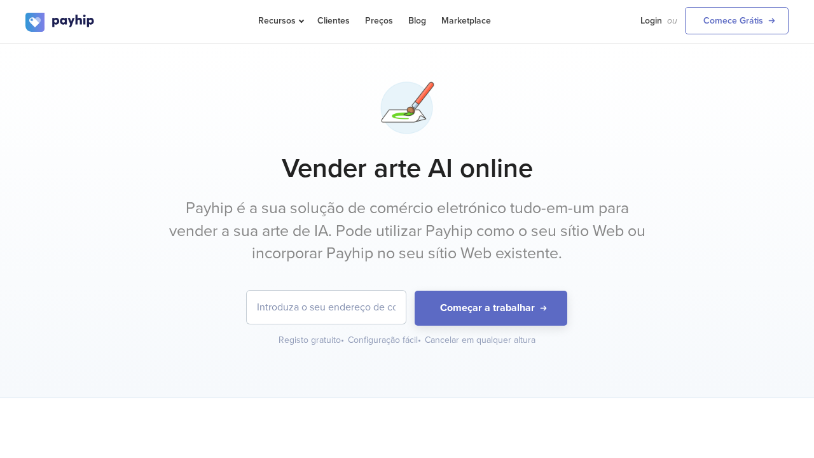 The height and width of the screenshot is (458, 814). I want to click on button: Começar a trabalhar, so click(491, 308).